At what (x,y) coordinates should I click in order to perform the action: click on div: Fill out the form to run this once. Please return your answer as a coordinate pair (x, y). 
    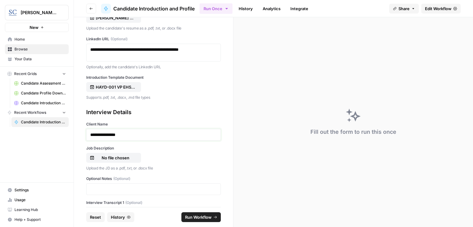
    Looking at the image, I should click on (353, 132).